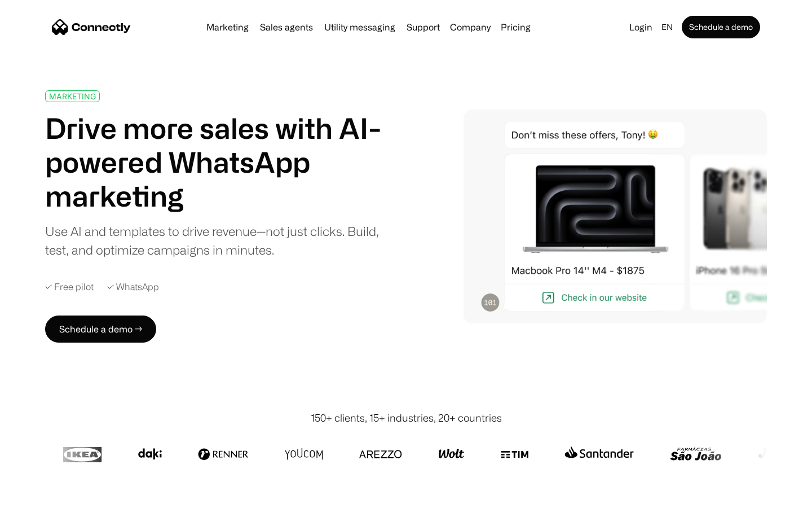 This screenshot has height=508, width=812. What do you see at coordinates (667, 27) in the screenshot?
I see `div: en` at bounding box center [667, 27].